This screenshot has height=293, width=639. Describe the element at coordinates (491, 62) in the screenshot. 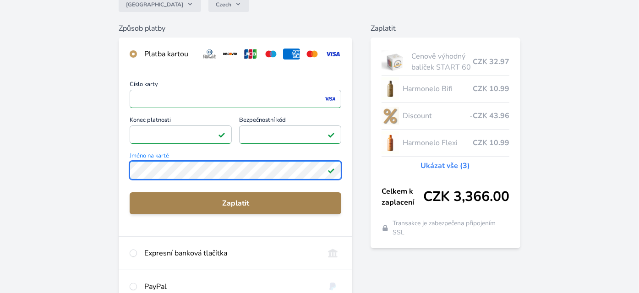

I see `span: CZK 32.97` at that location.